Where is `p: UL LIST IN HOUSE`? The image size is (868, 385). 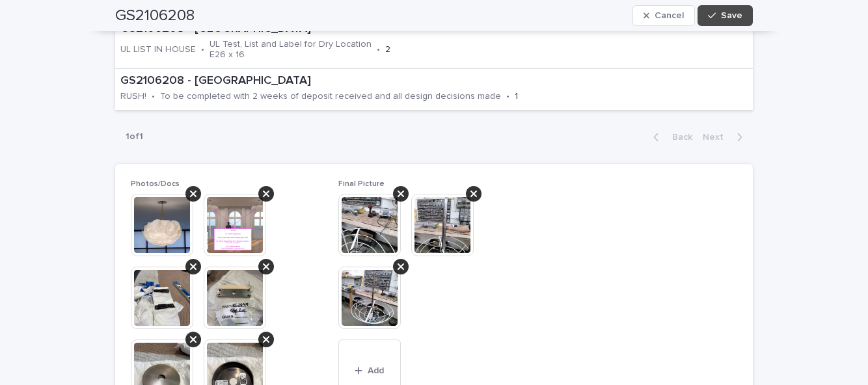
p: UL LIST IN HOUSE is located at coordinates (158, 49).